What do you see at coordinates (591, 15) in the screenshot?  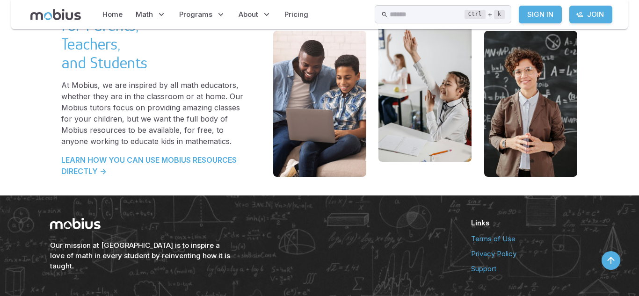 I see `a: Join` at bounding box center [591, 15].